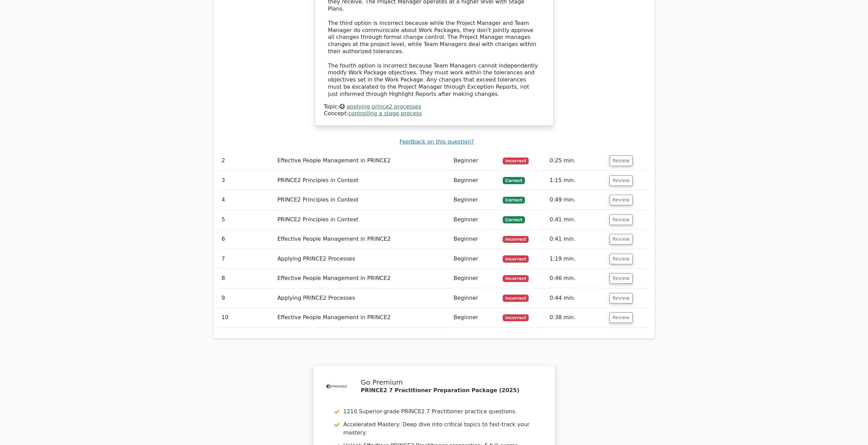 The width and height of the screenshot is (868, 445). I want to click on div: Topic:, so click(434, 107).